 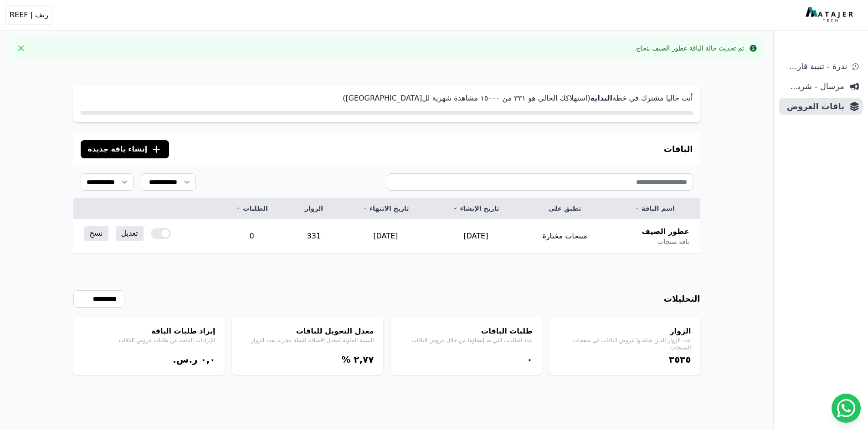 What do you see at coordinates (466, 341) in the screenshot?
I see `p: عدد الطلبات التي تم إنشاؤها من خلال عروض الباقات` at bounding box center [466, 341].